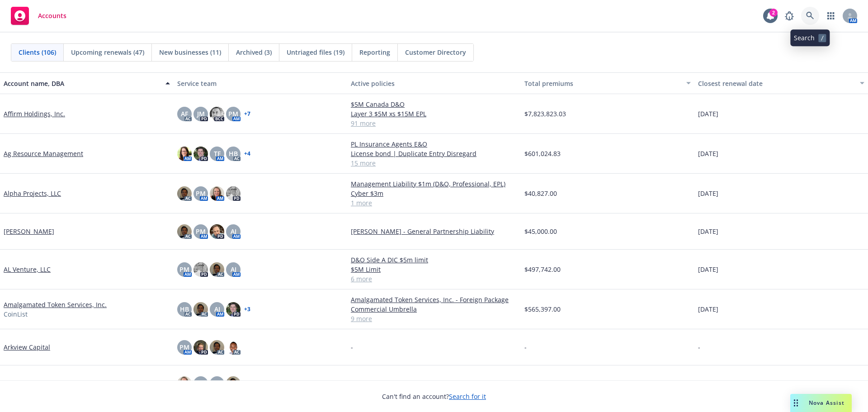 This screenshot has width=868, height=412. I want to click on a: Amalgamated Token Services, Inc., so click(55, 304).